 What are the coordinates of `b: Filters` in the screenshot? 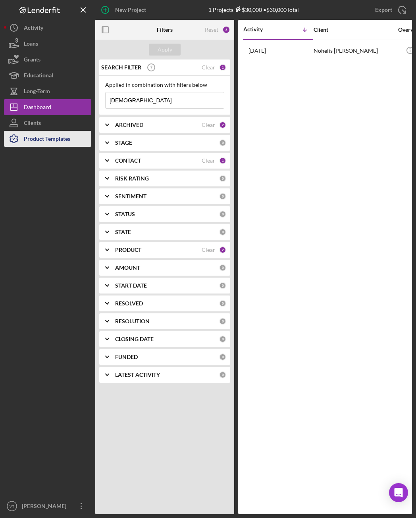 It's located at (165, 30).